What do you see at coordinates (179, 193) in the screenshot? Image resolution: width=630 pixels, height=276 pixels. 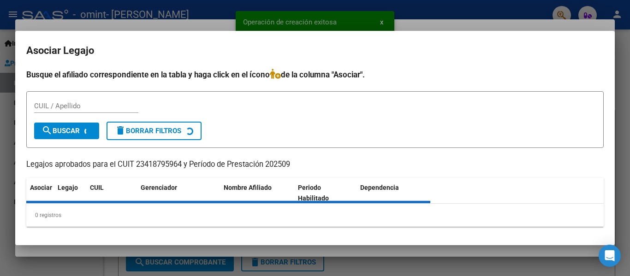 I see `datatable-header-cell: Gerenciador` at bounding box center [179, 193].